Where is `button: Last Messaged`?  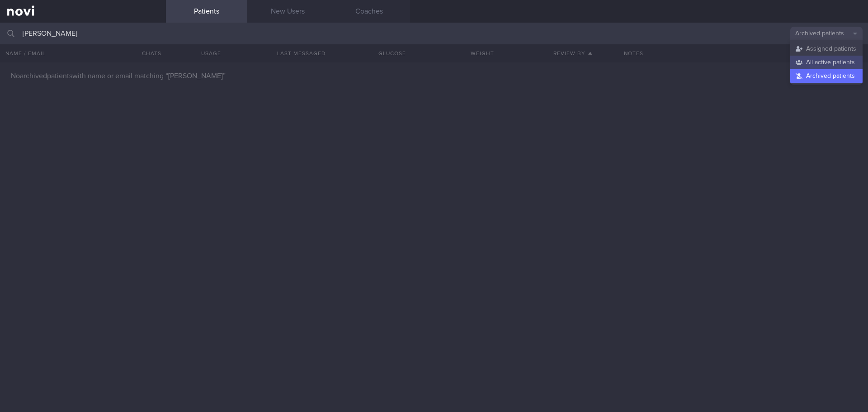 button: Last Messaged is located at coordinates (302, 54).